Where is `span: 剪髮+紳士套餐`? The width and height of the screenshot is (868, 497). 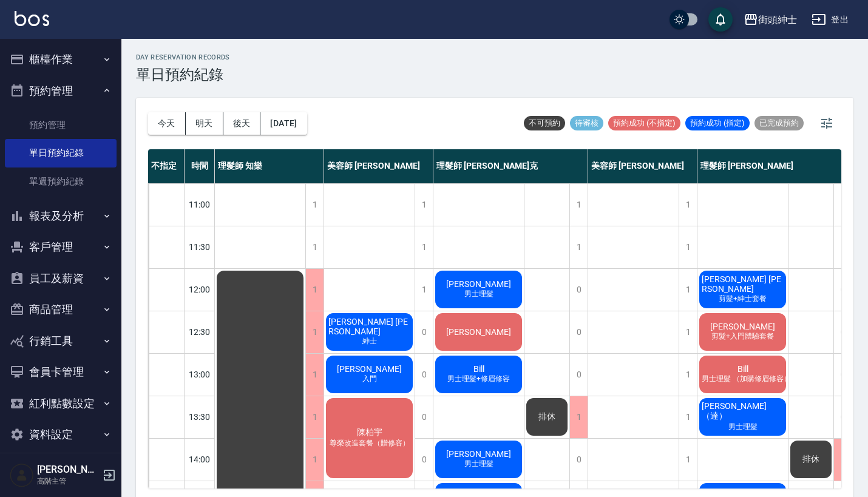
span: 剪髮+紳士套餐 is located at coordinates (742, 298).